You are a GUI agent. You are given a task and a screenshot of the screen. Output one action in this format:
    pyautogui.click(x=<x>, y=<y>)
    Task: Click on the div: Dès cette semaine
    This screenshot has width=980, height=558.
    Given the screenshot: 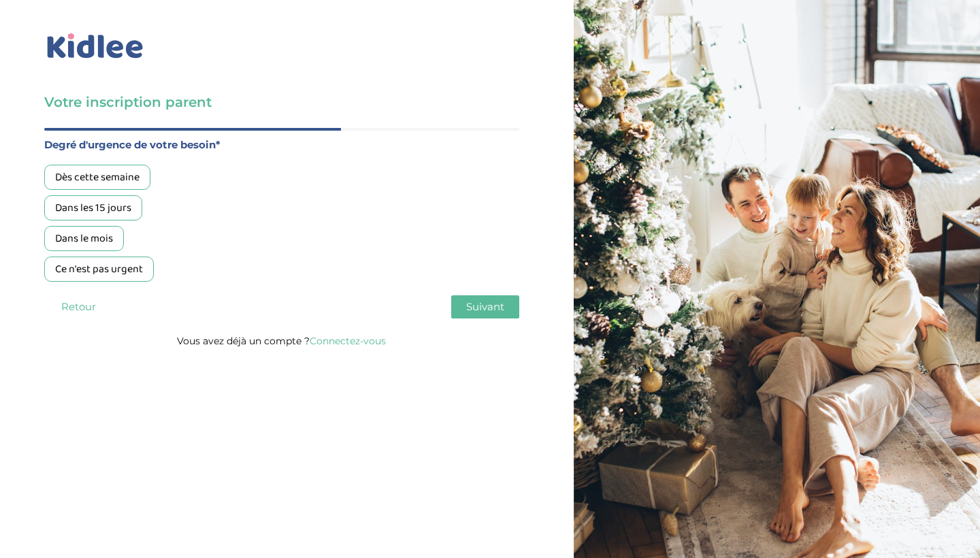 What is the action you would take?
    pyautogui.click(x=97, y=177)
    